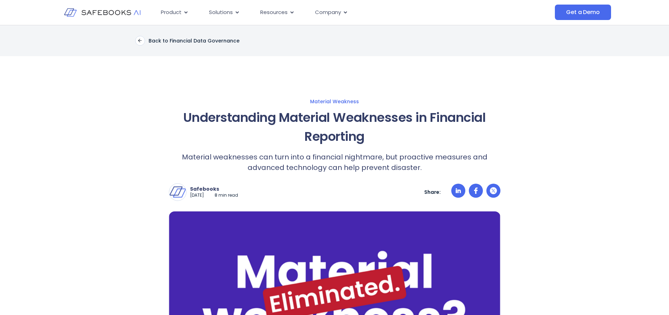 Image resolution: width=669 pixels, height=315 pixels. I want to click on img: Safebooks, so click(178, 192).